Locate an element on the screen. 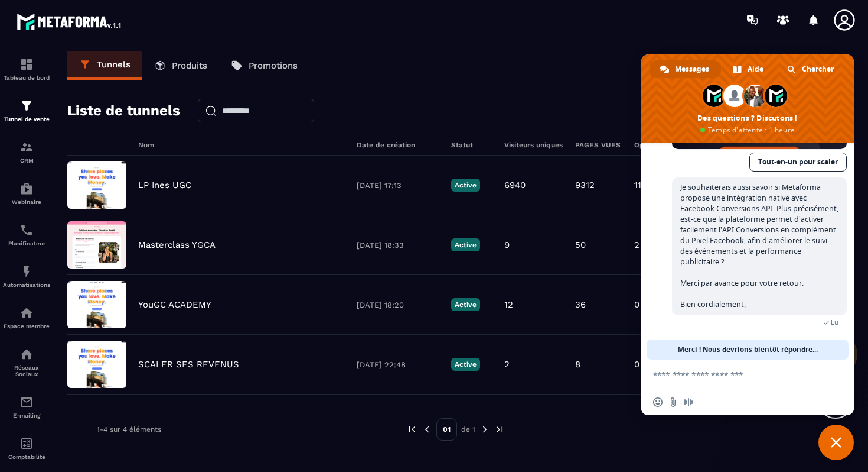 The height and width of the screenshot is (472, 868). a: Fermer le chat is located at coordinates (836, 442).